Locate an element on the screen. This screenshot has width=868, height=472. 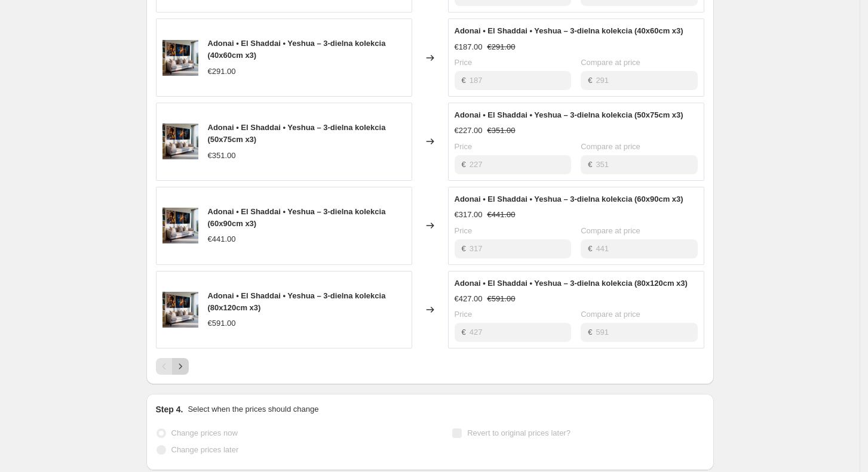
div: €427.00 is located at coordinates (468, 299).